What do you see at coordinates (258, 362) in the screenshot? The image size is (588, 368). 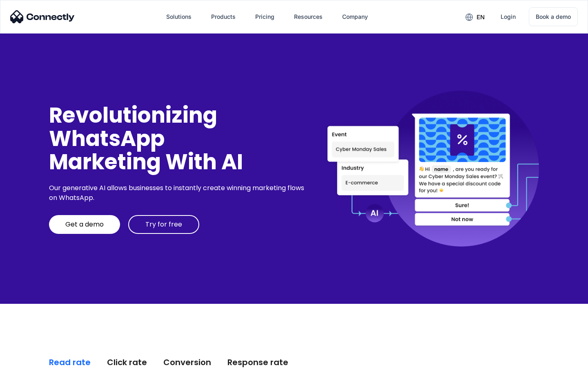 I see `div: Response rate` at bounding box center [258, 362].